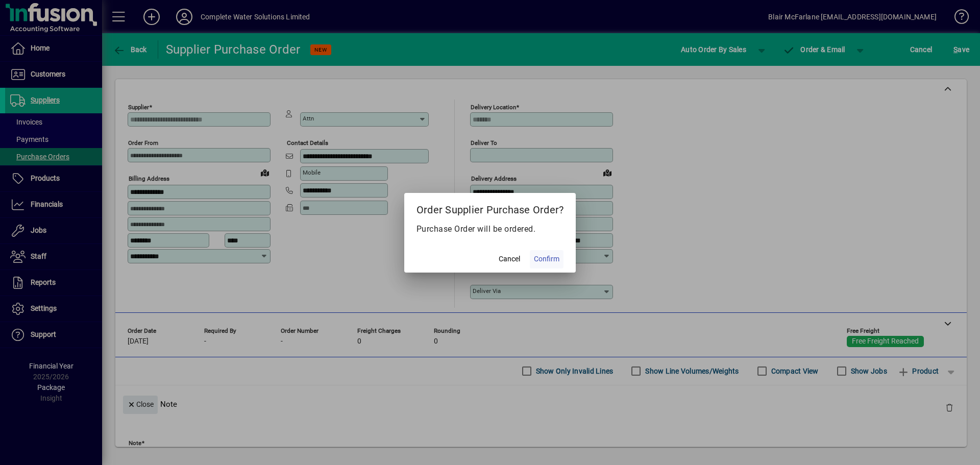  What do you see at coordinates (490, 208) in the screenshot?
I see `h2: Order Supplier Purchase Order?` at bounding box center [490, 208].